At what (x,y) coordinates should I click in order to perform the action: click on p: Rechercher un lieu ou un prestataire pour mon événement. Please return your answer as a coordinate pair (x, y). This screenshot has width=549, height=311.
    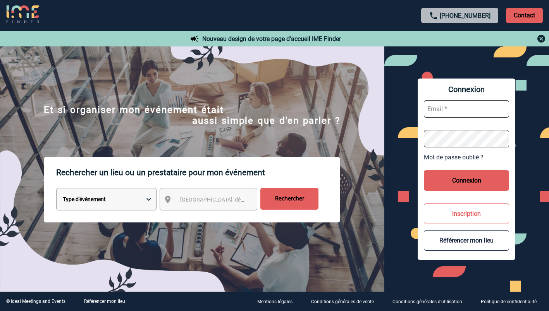
    Looking at the image, I should click on (198, 173).